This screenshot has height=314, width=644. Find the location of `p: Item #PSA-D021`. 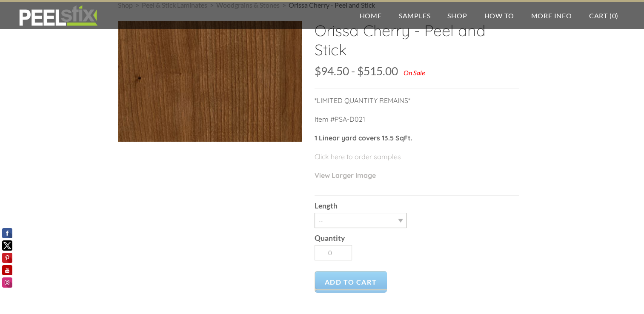

p: Item #PSA-D021 is located at coordinates (417, 123).